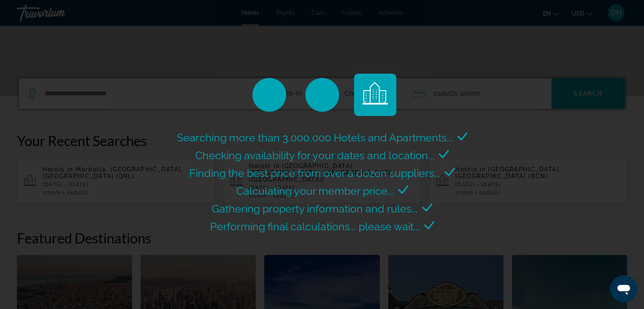 The height and width of the screenshot is (309, 644). I want to click on span: Performing final calculations... please wait..., so click(315, 227).